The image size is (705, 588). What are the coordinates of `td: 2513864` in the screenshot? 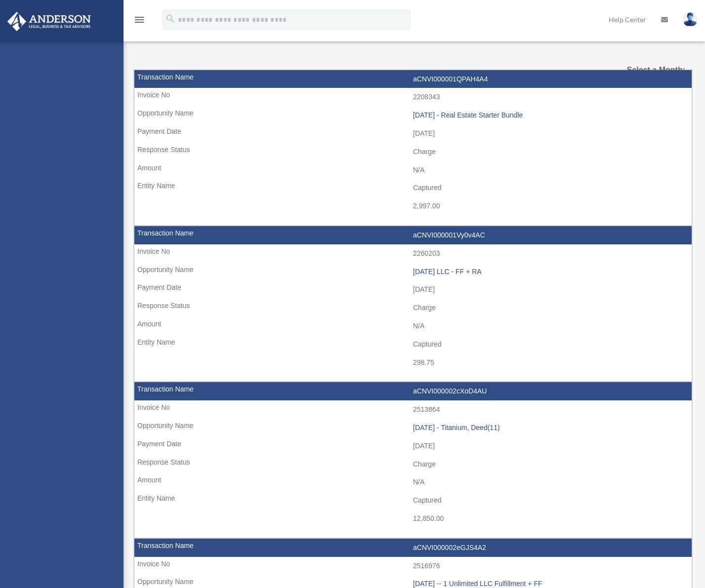 It's located at (413, 410).